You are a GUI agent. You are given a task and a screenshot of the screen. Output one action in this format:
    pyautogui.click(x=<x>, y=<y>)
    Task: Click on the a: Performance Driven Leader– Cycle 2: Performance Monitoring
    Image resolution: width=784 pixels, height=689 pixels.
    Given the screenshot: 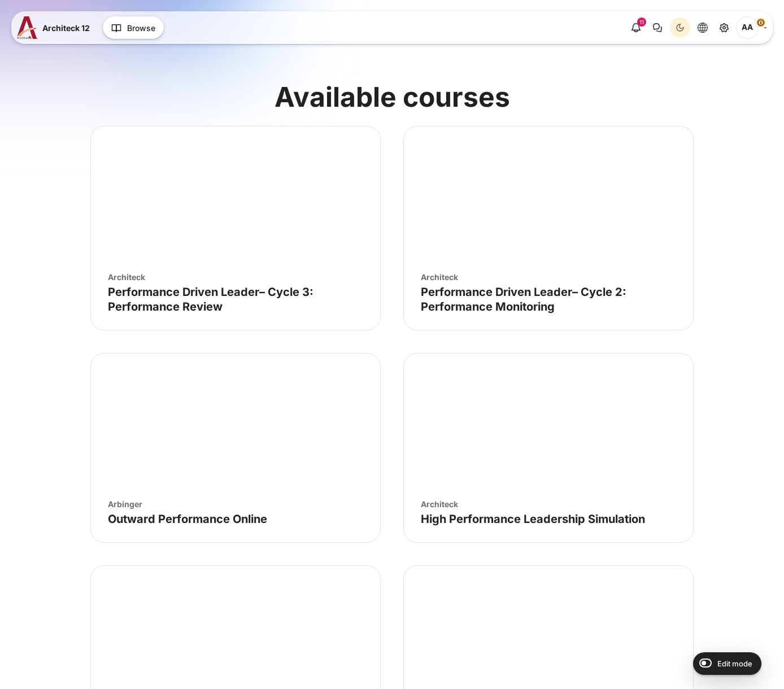 What is the action you would take?
    pyautogui.click(x=523, y=299)
    